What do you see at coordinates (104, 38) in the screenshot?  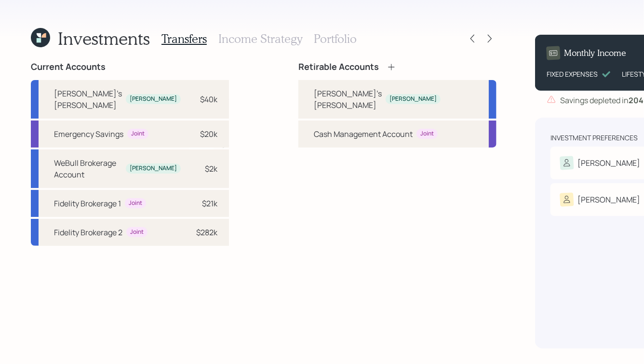 I see `h1: Investments` at bounding box center [104, 38].